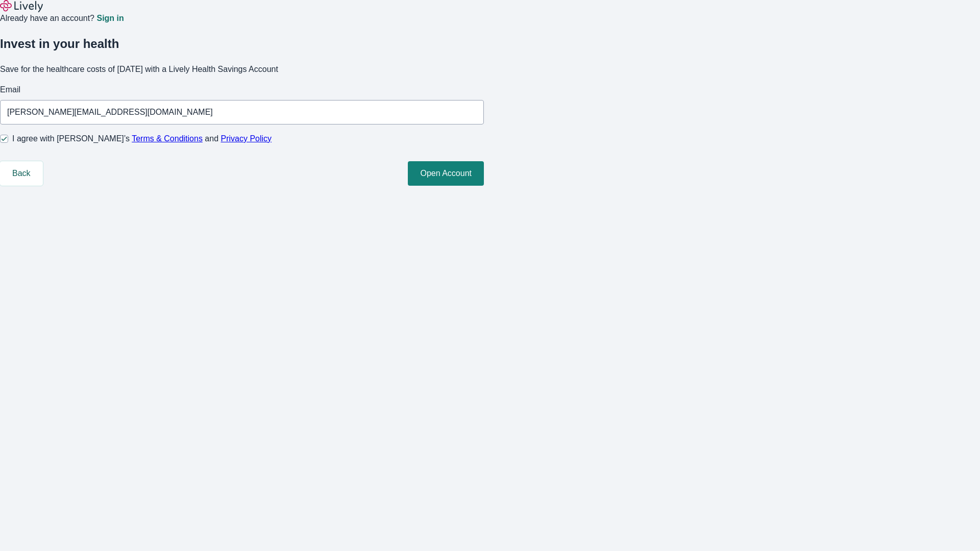 The height and width of the screenshot is (551, 980). Describe the element at coordinates (167, 138) in the screenshot. I see `a: Terms & Conditions` at that location.